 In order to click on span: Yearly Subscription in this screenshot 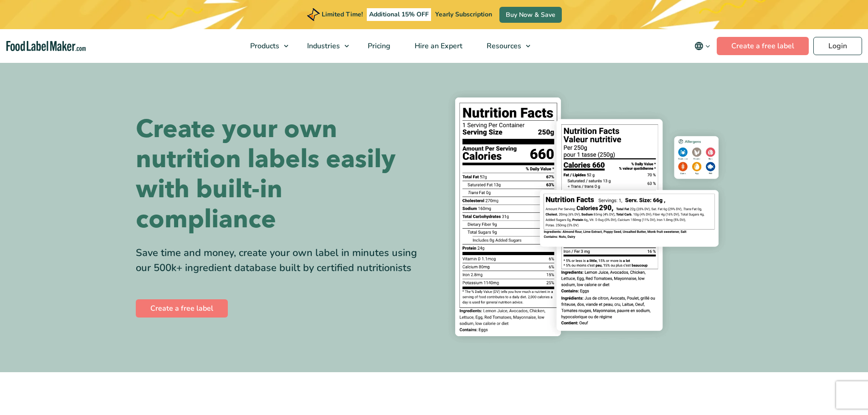, I will do `click(463, 14)`.